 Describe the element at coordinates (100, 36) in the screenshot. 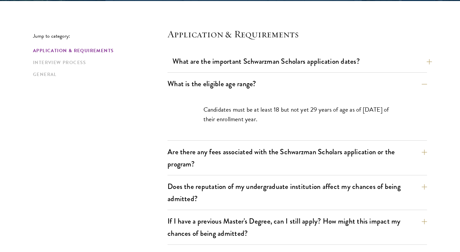

I see `p: Jump to category:` at that location.